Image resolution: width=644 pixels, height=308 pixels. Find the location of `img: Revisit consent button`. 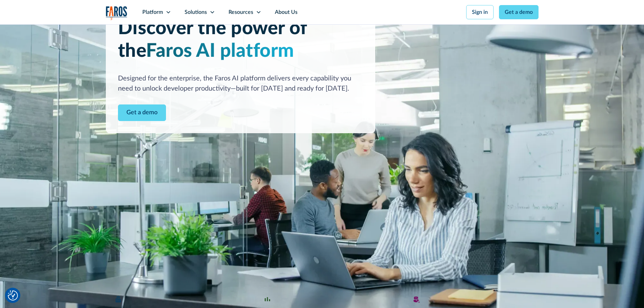

img: Revisit consent button is located at coordinates (13, 295).